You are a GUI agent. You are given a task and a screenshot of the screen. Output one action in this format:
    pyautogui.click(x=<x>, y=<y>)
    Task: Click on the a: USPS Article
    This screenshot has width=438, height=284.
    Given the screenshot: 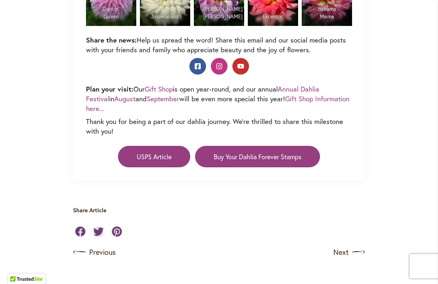 What is the action you would take?
    pyautogui.click(x=154, y=157)
    